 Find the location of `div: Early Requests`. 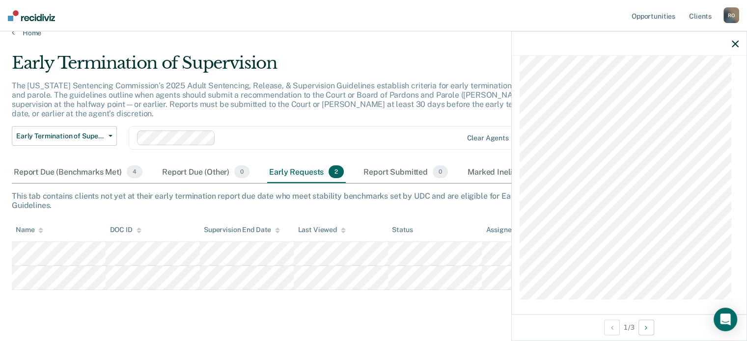

div: Early Requests is located at coordinates (306, 172).